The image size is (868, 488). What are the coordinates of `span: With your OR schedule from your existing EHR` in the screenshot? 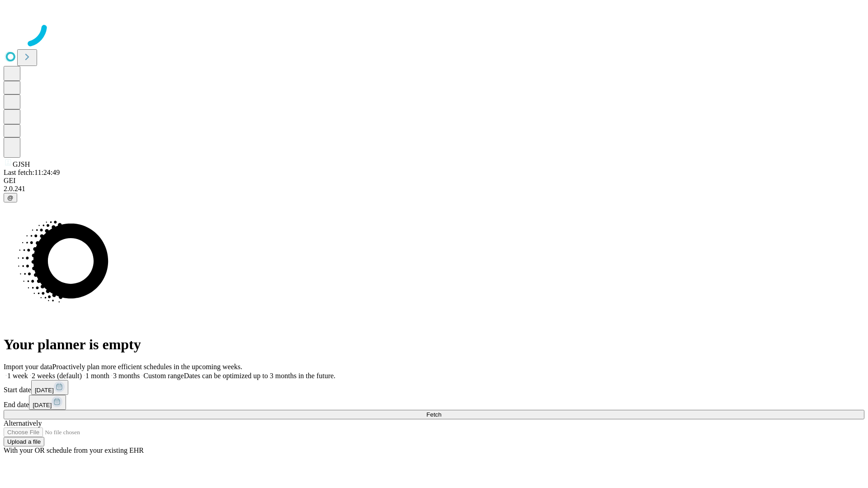 It's located at (74, 450).